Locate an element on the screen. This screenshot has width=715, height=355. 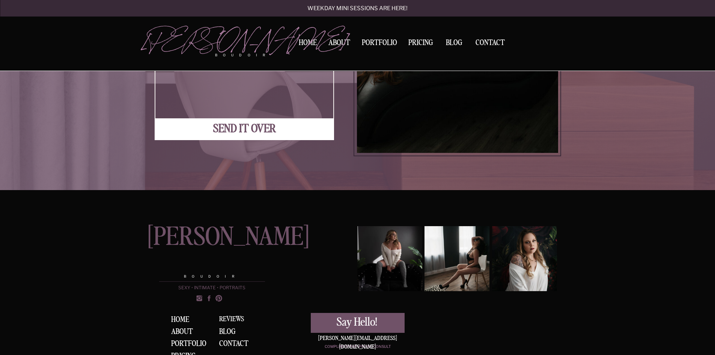
a: About is located at coordinates (185, 332).